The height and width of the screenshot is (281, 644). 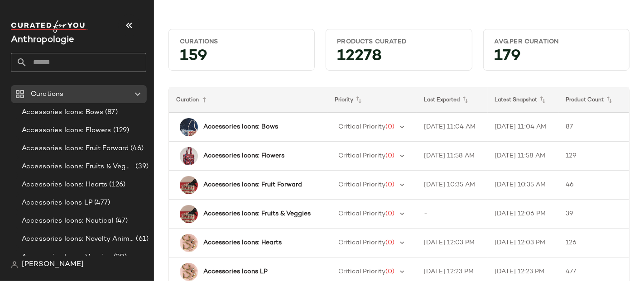 What do you see at coordinates (77, 167) in the screenshot?
I see `span: Accessories Icons: Fruits & Veggies` at bounding box center [77, 167].